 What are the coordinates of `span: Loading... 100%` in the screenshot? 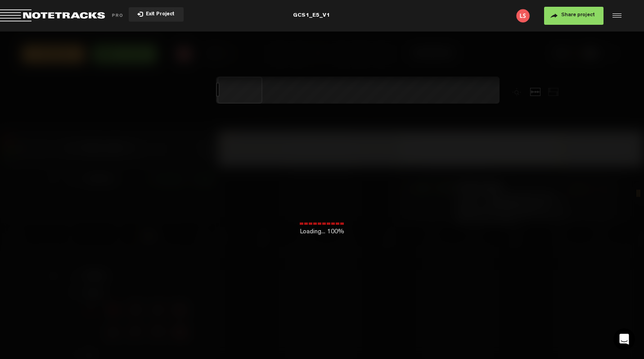 It's located at (322, 232).